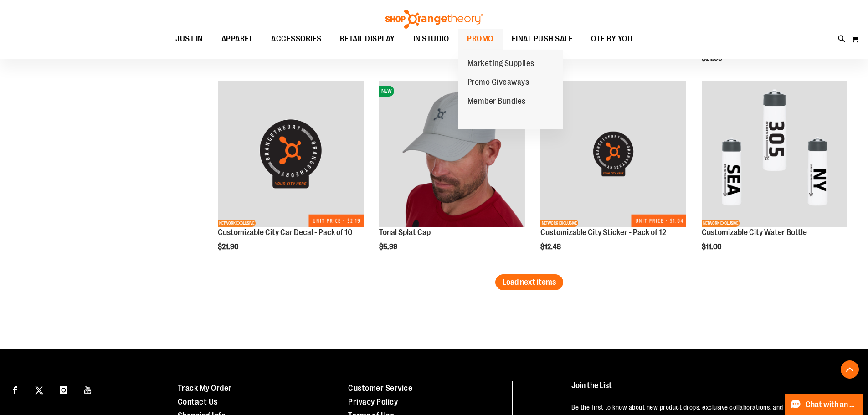 Image resolution: width=868 pixels, height=415 pixels. What do you see at coordinates (367, 39) in the screenshot?
I see `span: RETAIL DISPLAY` at bounding box center [367, 39].